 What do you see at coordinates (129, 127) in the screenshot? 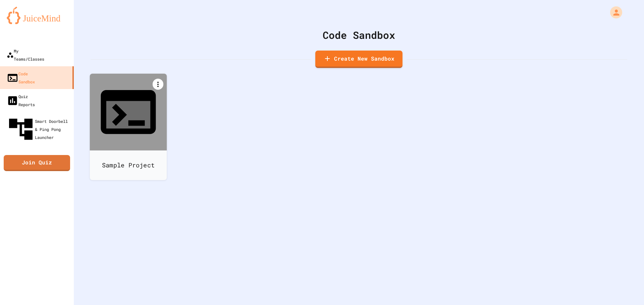
I see `a: Sample Project` at bounding box center [129, 127].